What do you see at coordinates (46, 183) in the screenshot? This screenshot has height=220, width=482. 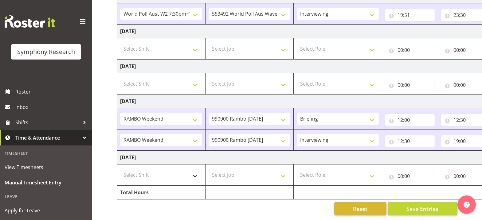 I see `a: Manual Timesheet Entry` at bounding box center [46, 183].